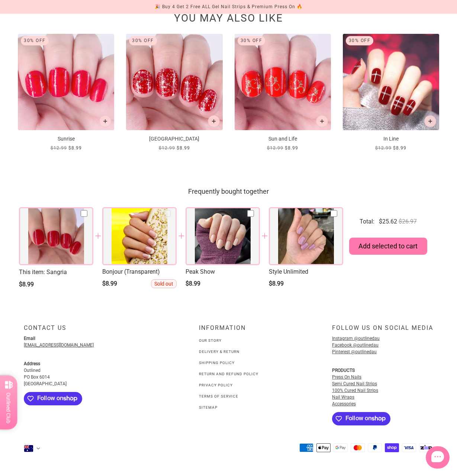 The width and height of the screenshot is (457, 476). What do you see at coordinates (391, 93) in the screenshot?
I see `a: In Line-Adult Nail Wraps-OutlinedIn Line-Adult Nail Wraps-Outlined Add to cart In Line $12.99$8.99` at bounding box center [391, 93].